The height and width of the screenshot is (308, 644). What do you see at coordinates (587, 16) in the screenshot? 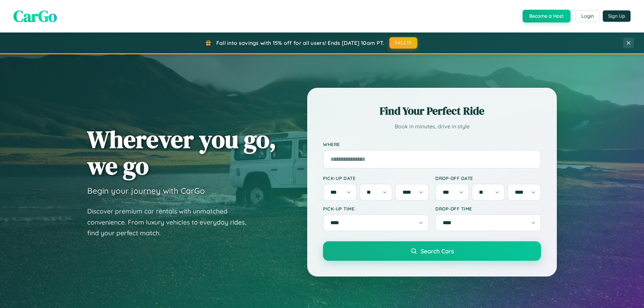
I see `button: Login` at bounding box center [587, 16].